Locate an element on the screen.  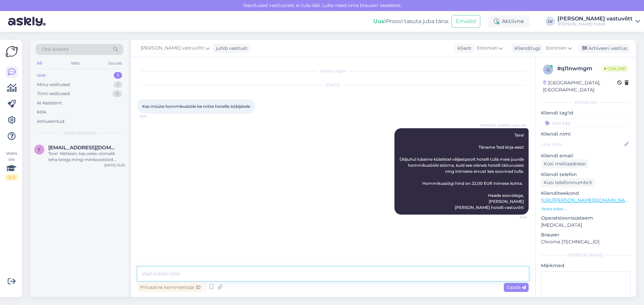
div: Socials is located at coordinates (115, 63).